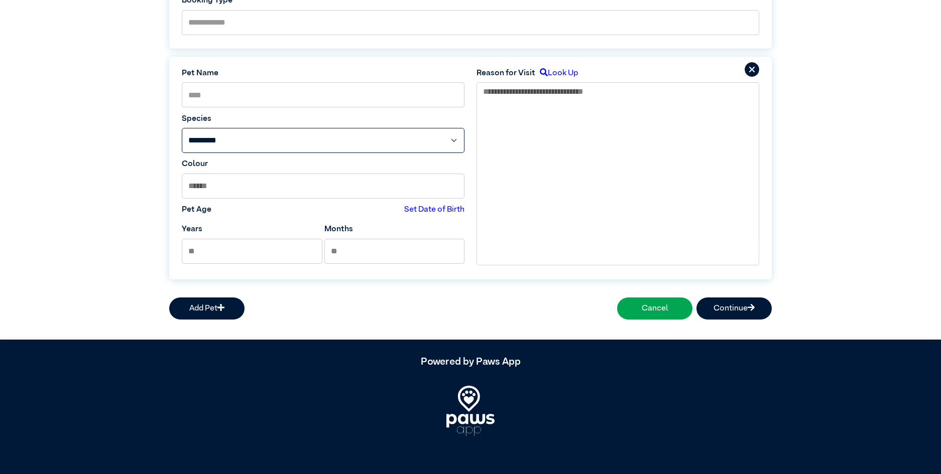  I want to click on h5: Powered by Paws App, so click(470, 362).